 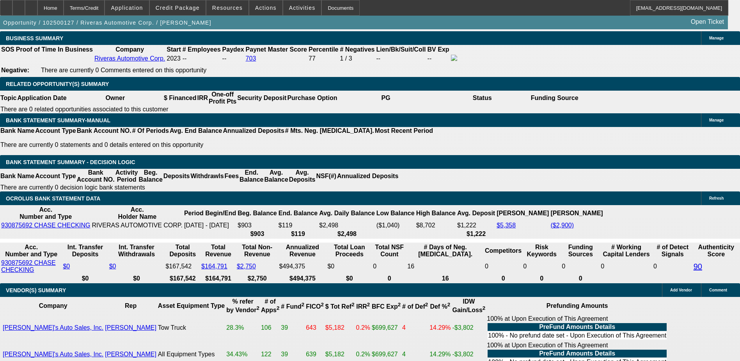 What do you see at coordinates (210, 213) in the screenshot?
I see `th: Period Begin/End` at bounding box center [210, 213].